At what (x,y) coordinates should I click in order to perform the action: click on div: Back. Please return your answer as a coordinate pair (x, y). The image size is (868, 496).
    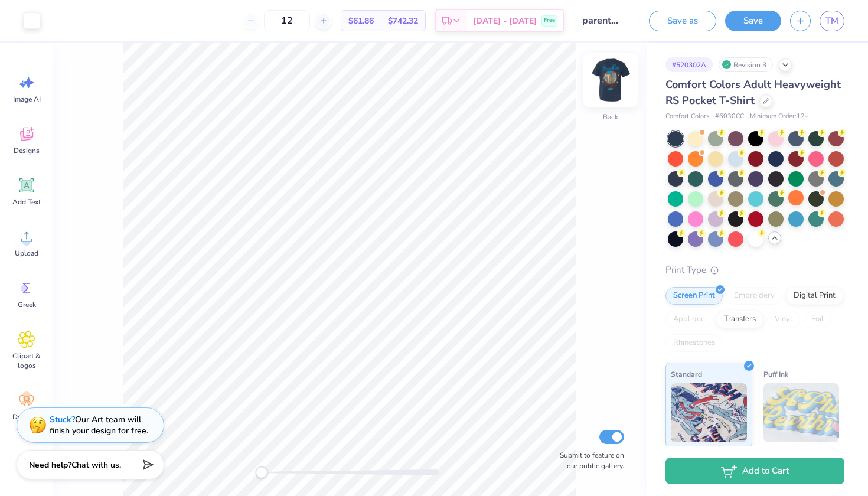
    Looking at the image, I should click on (611, 117).